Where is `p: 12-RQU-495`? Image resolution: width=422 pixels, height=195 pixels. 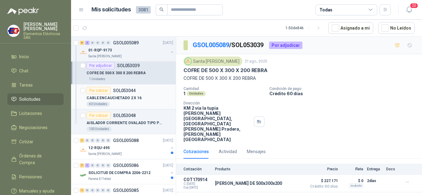
p: 12-RQU-495 is located at coordinates (99, 148).